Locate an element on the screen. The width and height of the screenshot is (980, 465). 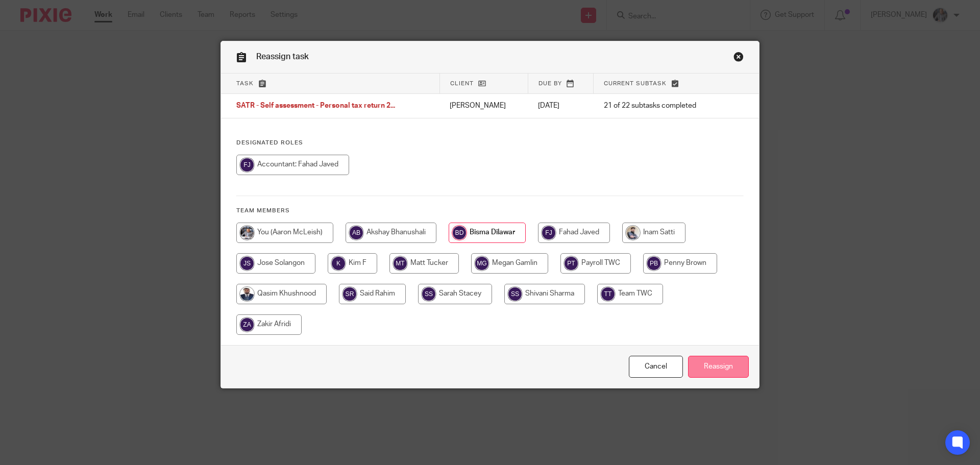
input: Reassign is located at coordinates (718, 366).